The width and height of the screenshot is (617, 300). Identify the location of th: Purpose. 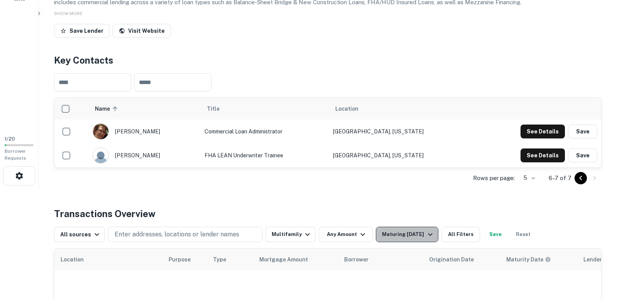
(184, 260).